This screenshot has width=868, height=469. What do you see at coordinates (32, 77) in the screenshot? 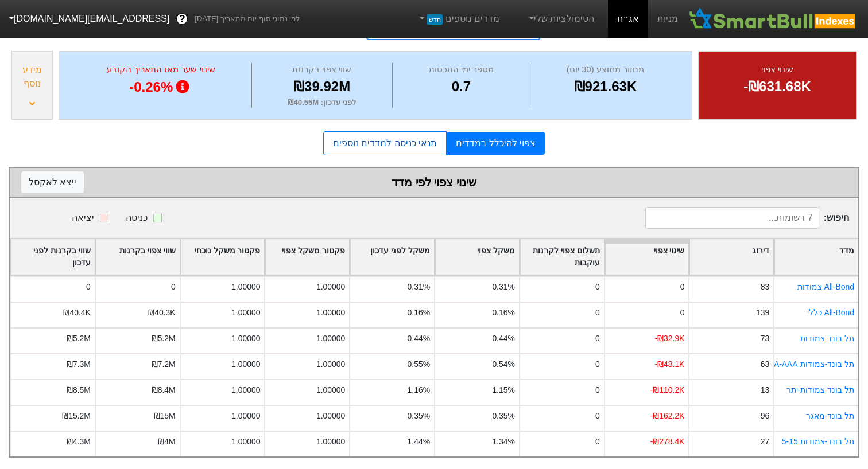
I see `div: מידע נוסף` at bounding box center [32, 77].